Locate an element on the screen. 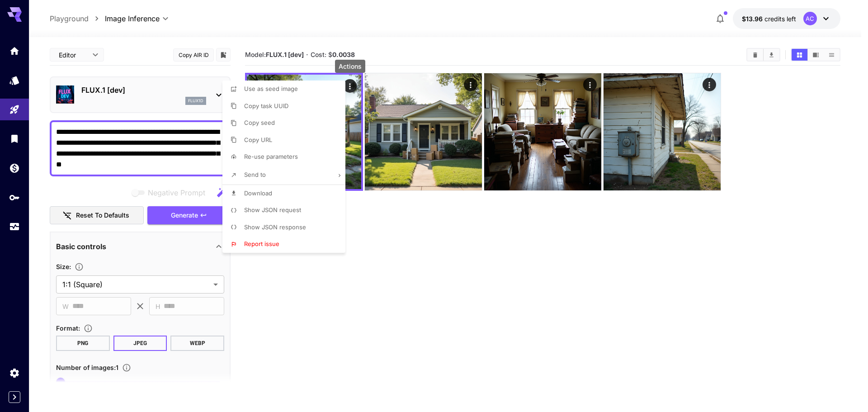 This screenshot has height=412, width=868. div: Actions is located at coordinates (350, 66).